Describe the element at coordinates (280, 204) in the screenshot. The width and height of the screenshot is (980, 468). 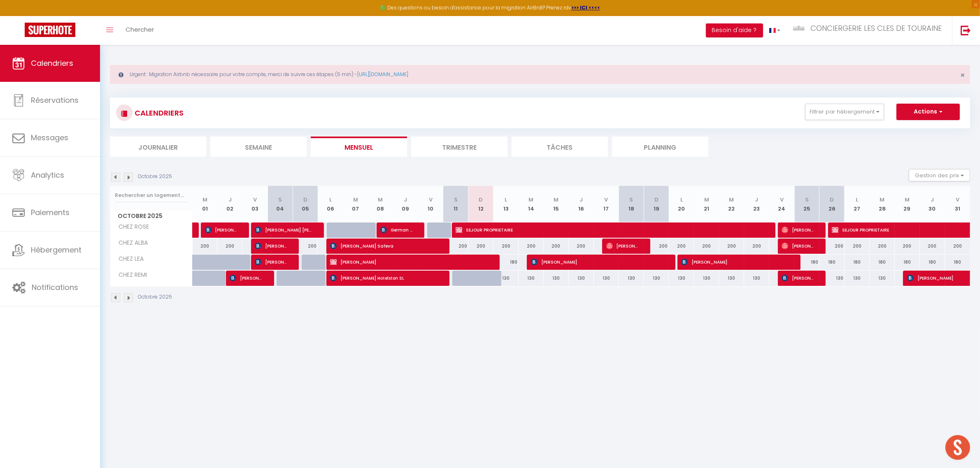
I see `th: 04` at that location.